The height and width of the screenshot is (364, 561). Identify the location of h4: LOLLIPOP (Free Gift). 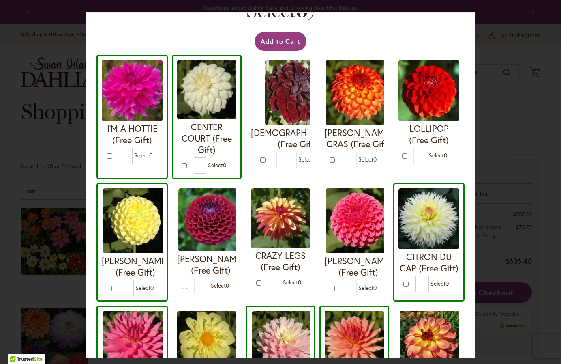
(429, 134).